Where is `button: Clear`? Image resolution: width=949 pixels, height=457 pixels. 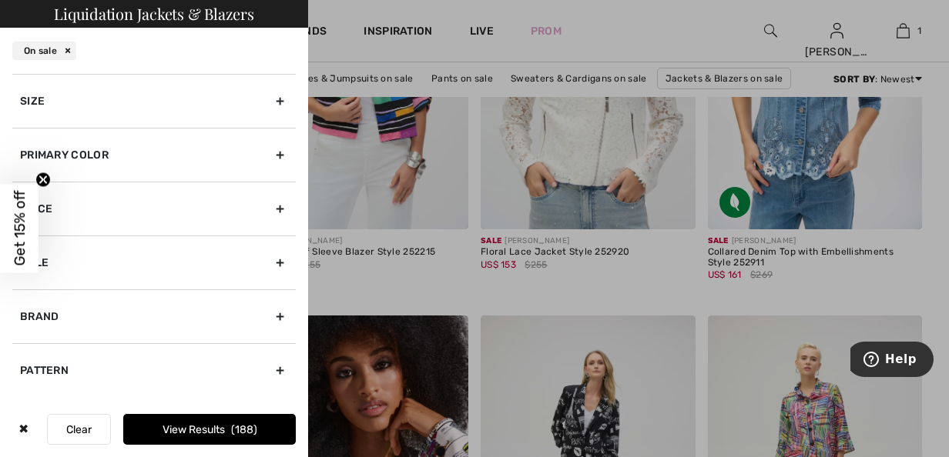 button: Clear is located at coordinates (79, 430).